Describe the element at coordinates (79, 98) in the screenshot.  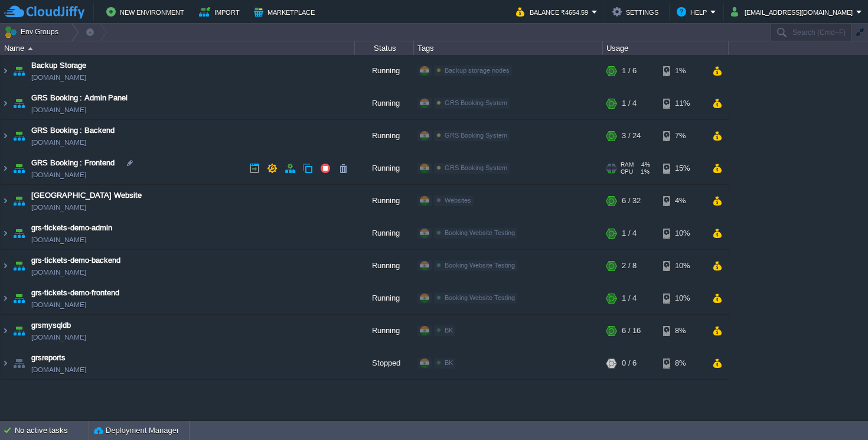
I see `a: GRS Booking : Admin Panel` at that location.